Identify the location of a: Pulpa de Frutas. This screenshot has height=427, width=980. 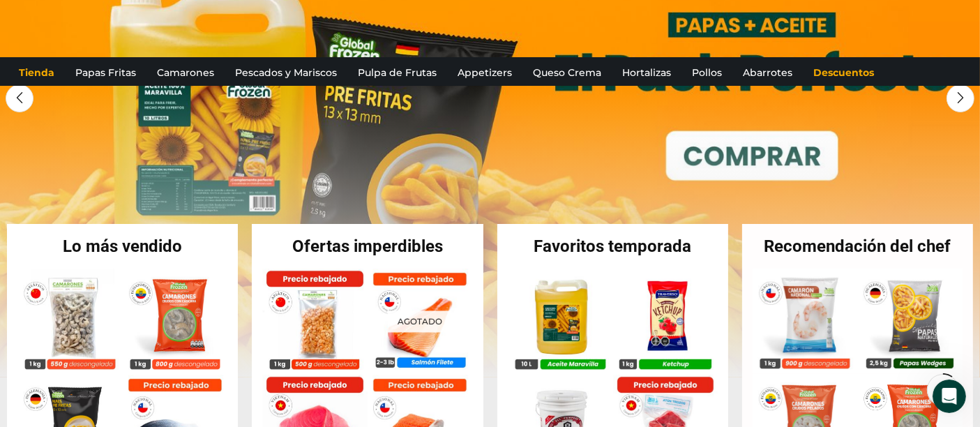
(397, 73).